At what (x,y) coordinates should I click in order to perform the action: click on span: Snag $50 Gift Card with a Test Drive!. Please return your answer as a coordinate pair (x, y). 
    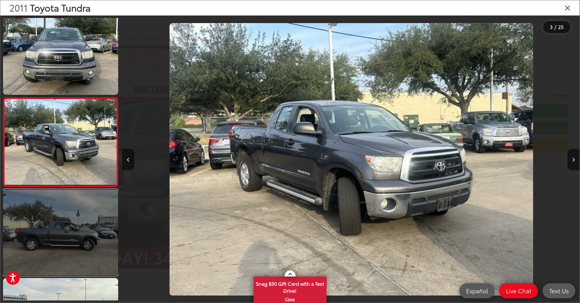
    Looking at the image, I should click on (290, 286).